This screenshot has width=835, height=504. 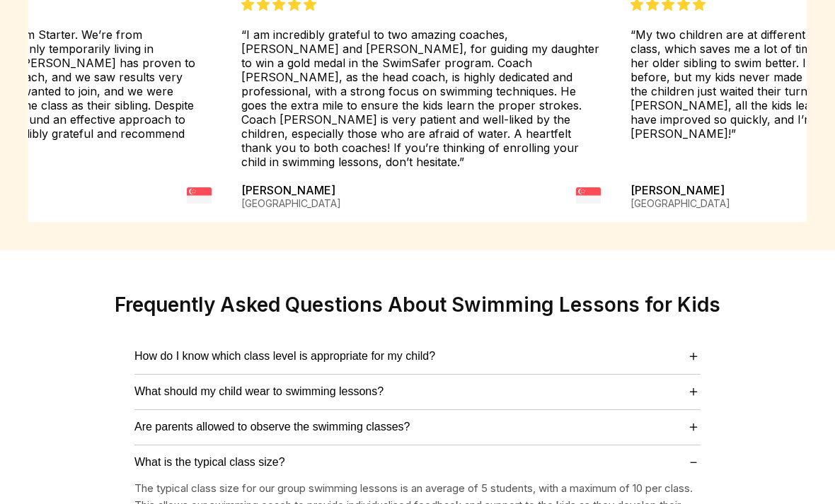 I want to click on button: Are parents allowed to observe the swimming classes?＋, so click(x=418, y=427).